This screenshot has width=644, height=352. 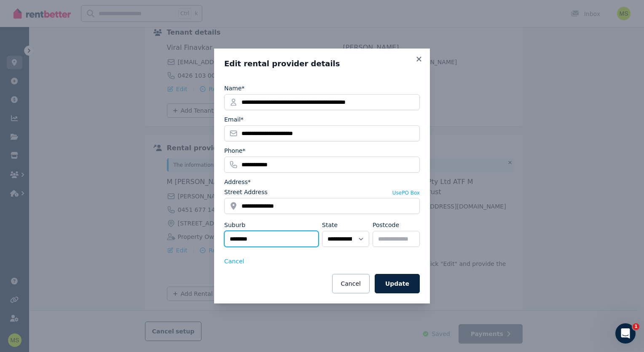 I want to click on label: Address*, so click(x=237, y=182).